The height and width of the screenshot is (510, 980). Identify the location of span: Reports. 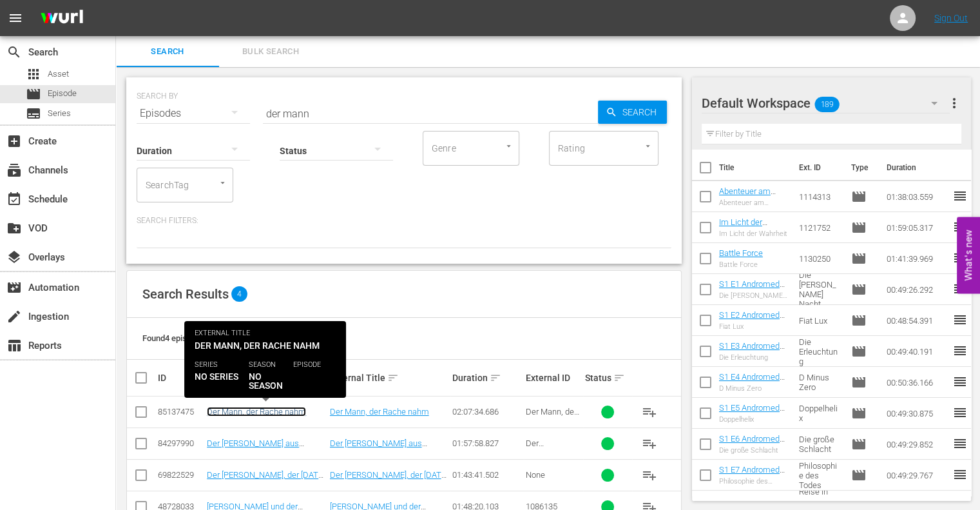
(14, 346).